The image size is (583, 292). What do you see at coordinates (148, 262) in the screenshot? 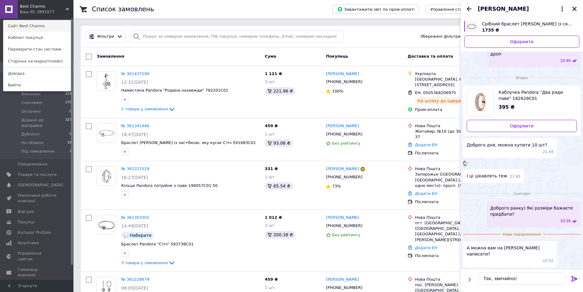
I see `a: 3 товара у замовленні` at bounding box center [148, 262].